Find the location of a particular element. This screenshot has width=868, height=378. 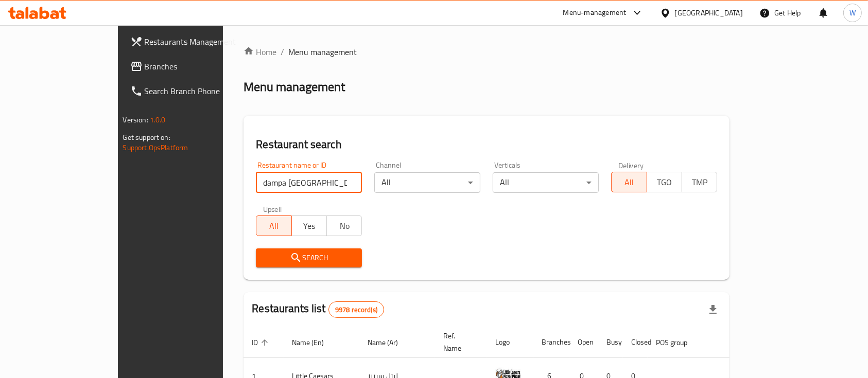

span: Name (En) is located at coordinates (314, 343).